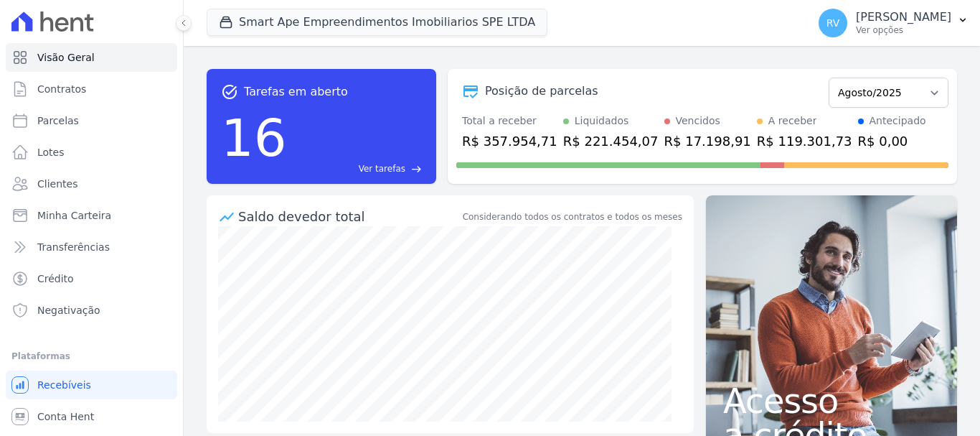  I want to click on p: Ver opções, so click(903, 30).